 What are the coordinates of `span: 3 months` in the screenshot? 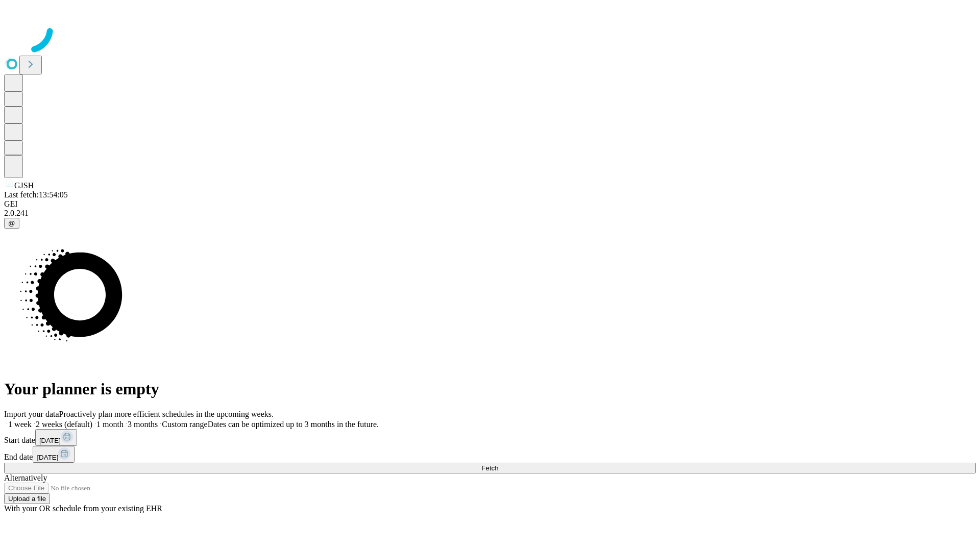 It's located at (143, 424).